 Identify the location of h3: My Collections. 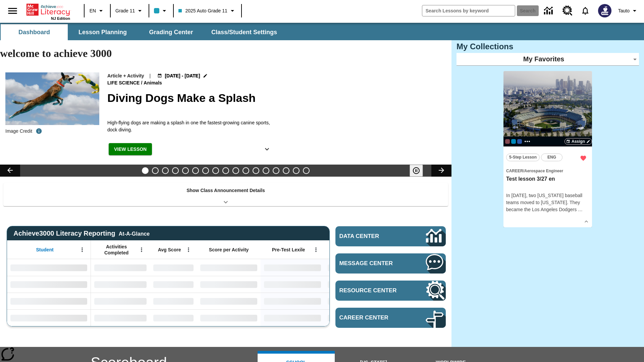
(548, 46).